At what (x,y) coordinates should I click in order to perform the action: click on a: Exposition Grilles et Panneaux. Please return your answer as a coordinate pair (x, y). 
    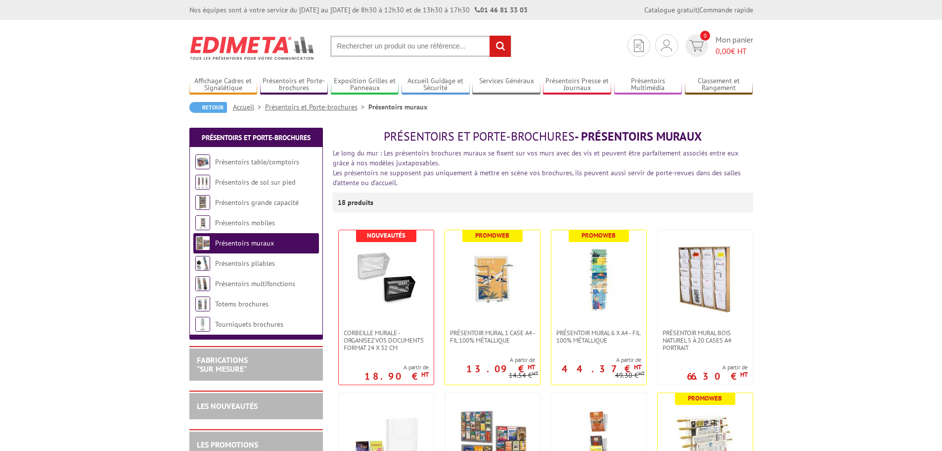
    Looking at the image, I should click on (365, 85).